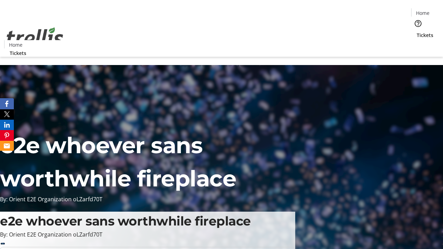  I want to click on img: Orient E2E Organization oLZarfd70T's Logo, so click(35, 37).